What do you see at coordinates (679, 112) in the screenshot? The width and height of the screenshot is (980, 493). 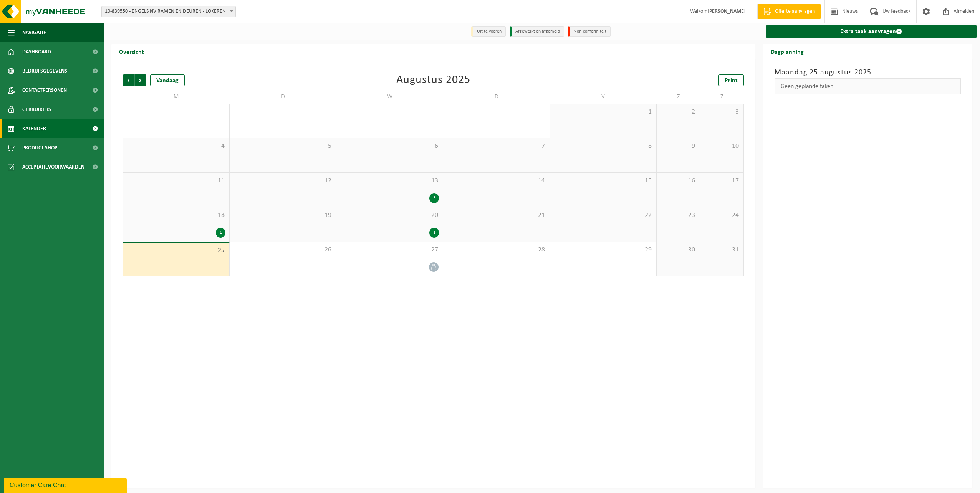 I see `span: 2` at bounding box center [679, 112].